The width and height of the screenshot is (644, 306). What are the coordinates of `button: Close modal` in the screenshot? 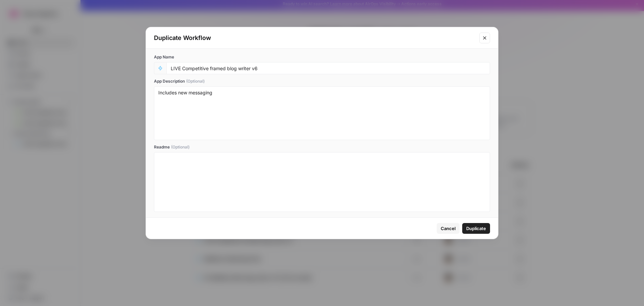 It's located at (485, 38).